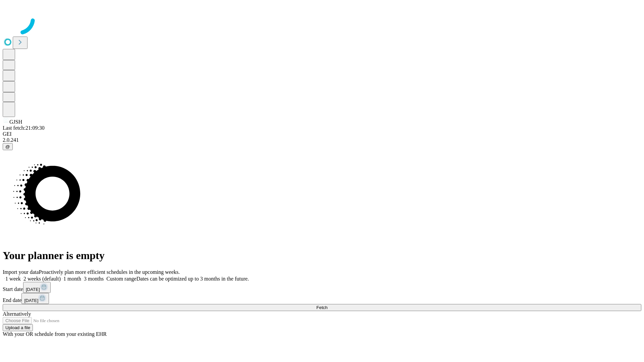  What do you see at coordinates (121, 279) in the screenshot?
I see `span: Custom range` at bounding box center [121, 279].